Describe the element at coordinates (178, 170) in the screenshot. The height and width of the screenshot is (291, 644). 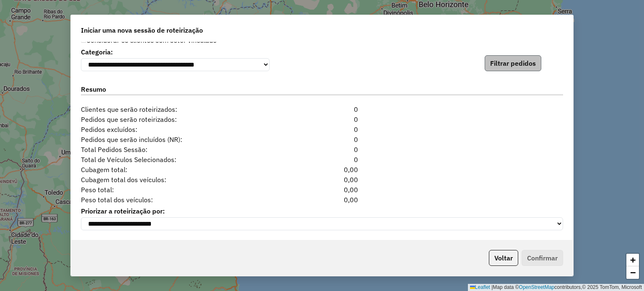
I see `span: Cubagem total:` at that location.